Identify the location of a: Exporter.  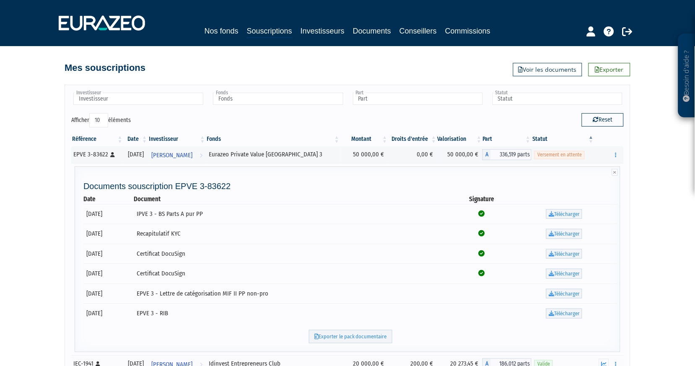
(609, 70).